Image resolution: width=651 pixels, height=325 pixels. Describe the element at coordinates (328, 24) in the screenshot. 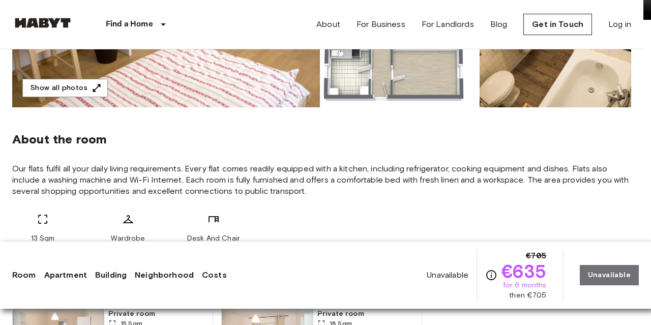

I see `a: About` at that location.